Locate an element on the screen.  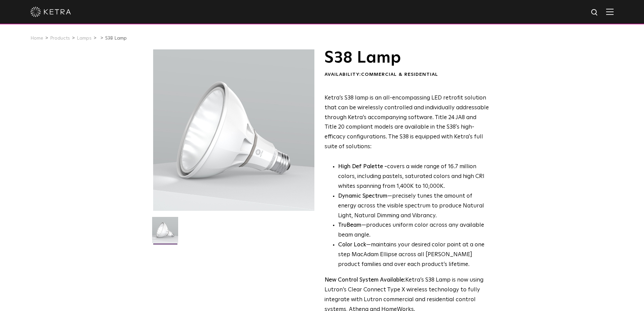
li: —produces uniform color across any available beam angle. is located at coordinates (413, 231).